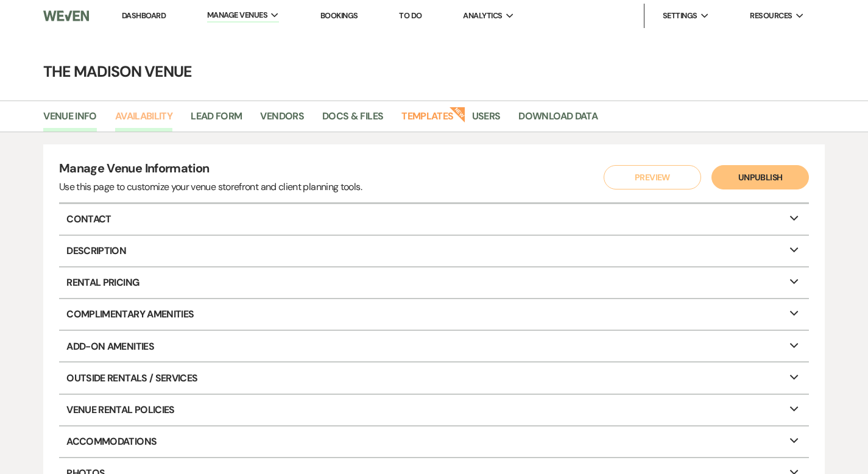 The image size is (868, 474). What do you see at coordinates (760, 178) in the screenshot?
I see `button: Unpublish` at bounding box center [760, 178].